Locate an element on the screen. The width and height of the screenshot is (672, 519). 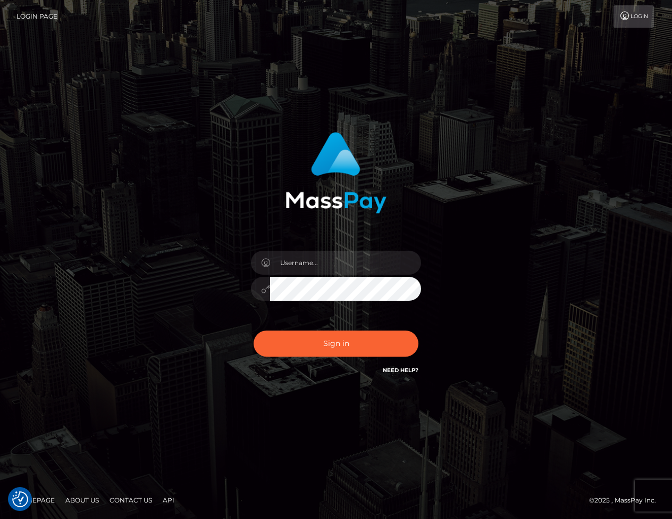
a: Login Page is located at coordinates (37, 16).